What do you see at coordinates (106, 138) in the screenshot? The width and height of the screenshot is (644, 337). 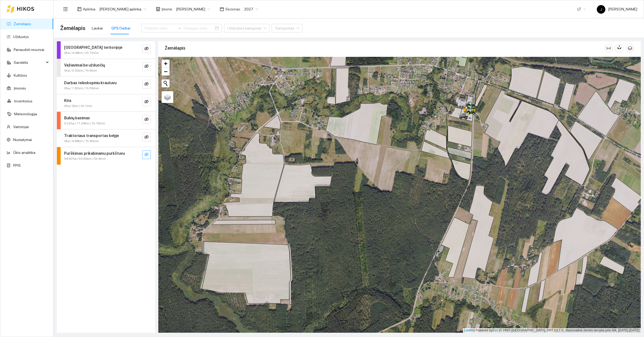 I see `div: Traktoriaus transportas kelyje0ha / 9.68km / 1h 40mineye-invisible` at bounding box center [106, 138].